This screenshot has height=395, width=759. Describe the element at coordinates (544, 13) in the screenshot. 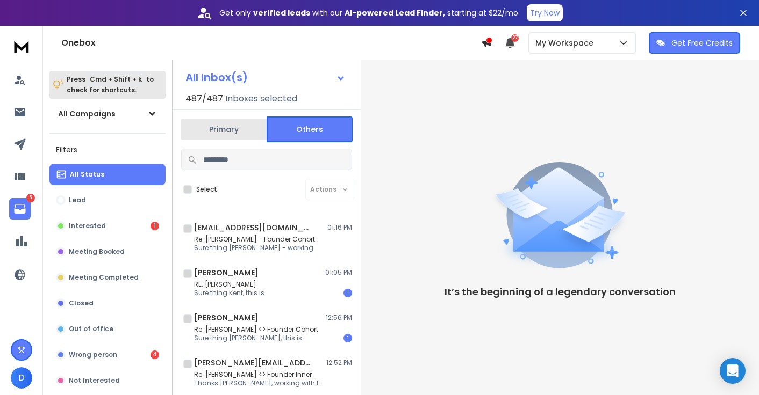

I see `button: Try Now` at that location.